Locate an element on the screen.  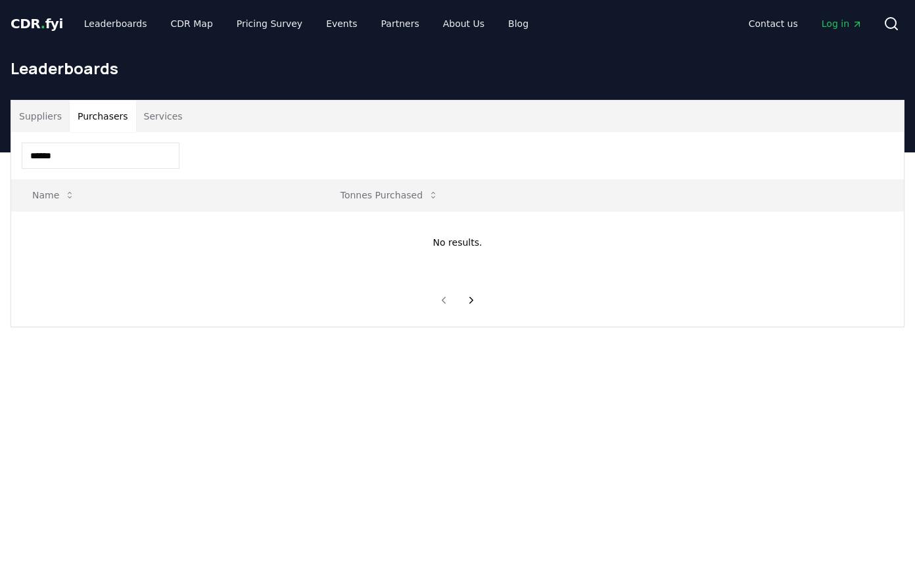
a: CDR.fyi is located at coordinates (37, 24).